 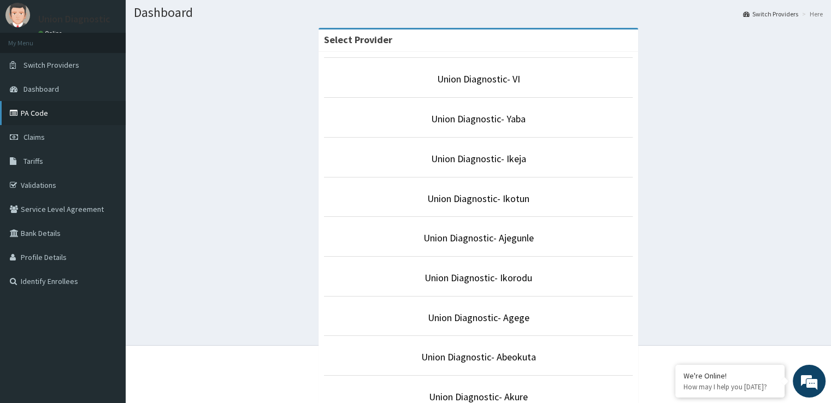 What do you see at coordinates (478, 396) in the screenshot?
I see `a: Union Diagnostic- Akure` at bounding box center [478, 396].